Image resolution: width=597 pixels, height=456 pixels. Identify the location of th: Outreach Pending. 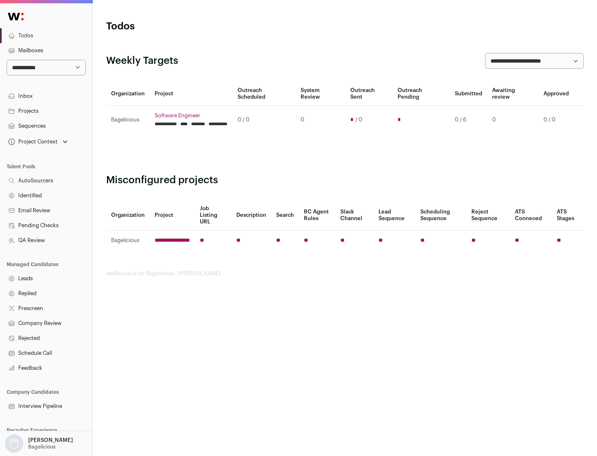
(421, 94).